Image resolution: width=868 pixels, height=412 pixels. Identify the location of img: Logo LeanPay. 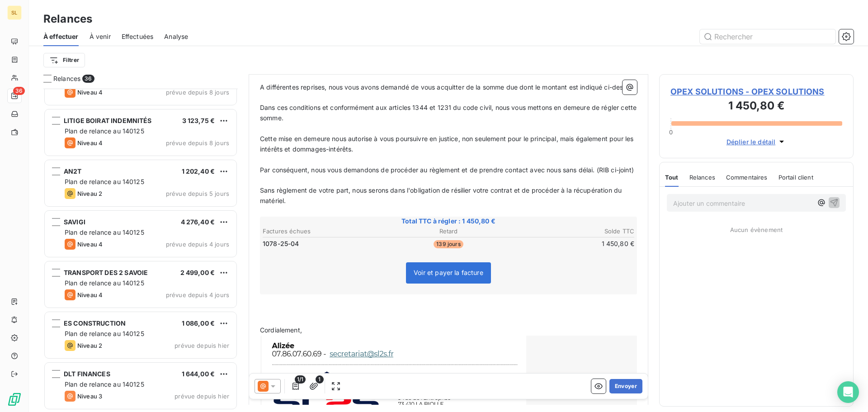
(15, 399).